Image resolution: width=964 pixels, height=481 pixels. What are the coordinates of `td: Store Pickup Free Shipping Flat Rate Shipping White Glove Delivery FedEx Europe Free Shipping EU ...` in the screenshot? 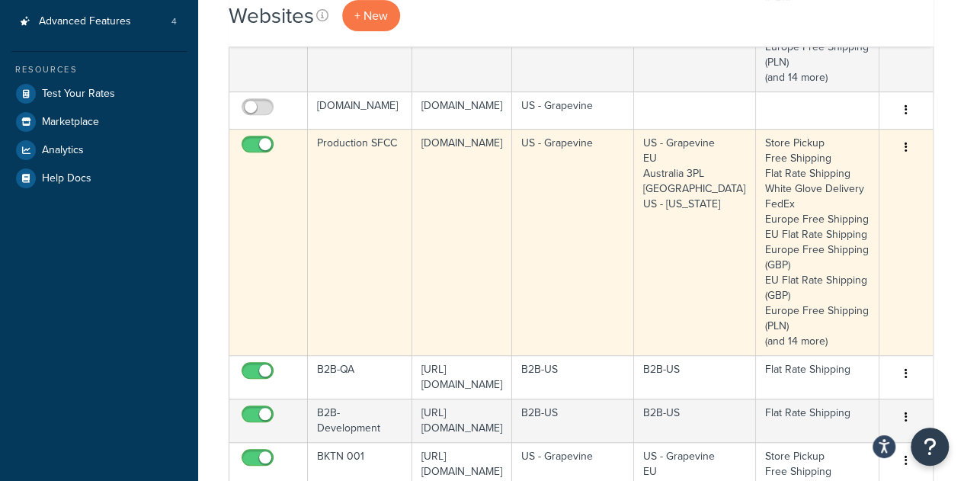 It's located at (818, 242).